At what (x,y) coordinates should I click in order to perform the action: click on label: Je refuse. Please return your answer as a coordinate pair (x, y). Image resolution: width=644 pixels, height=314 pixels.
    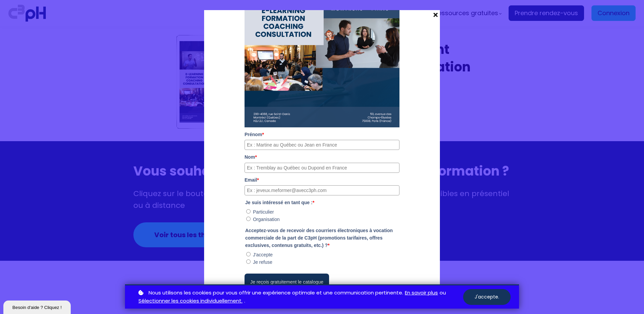
    Looking at the image, I should click on (263, 262).